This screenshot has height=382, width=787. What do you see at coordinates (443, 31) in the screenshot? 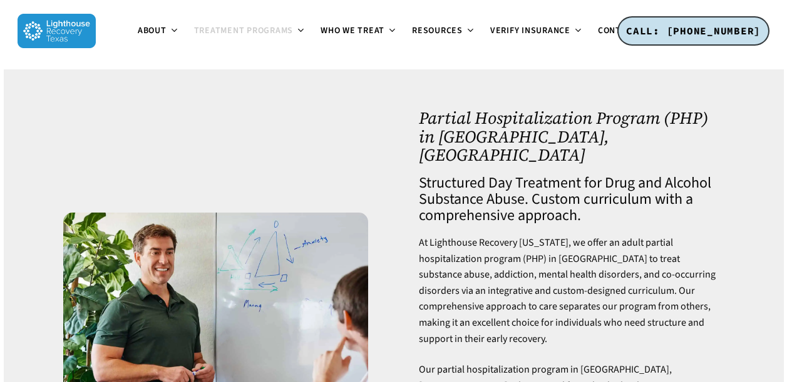
I see `a: Resources` at bounding box center [443, 31].